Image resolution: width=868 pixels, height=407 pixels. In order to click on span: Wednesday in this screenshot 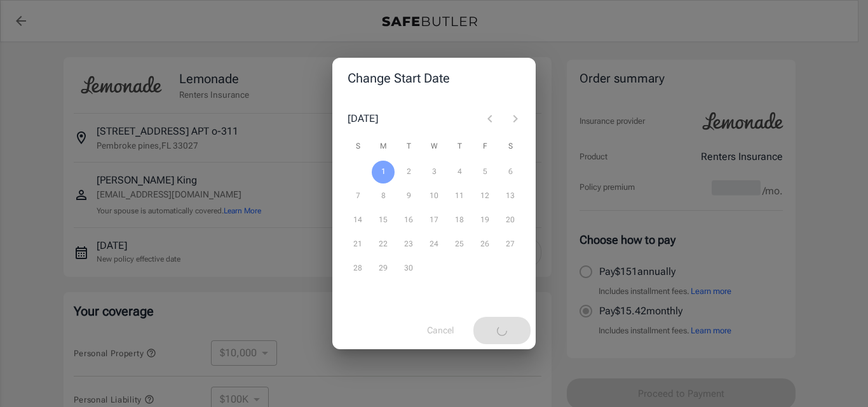, I will do `click(434, 147)`.